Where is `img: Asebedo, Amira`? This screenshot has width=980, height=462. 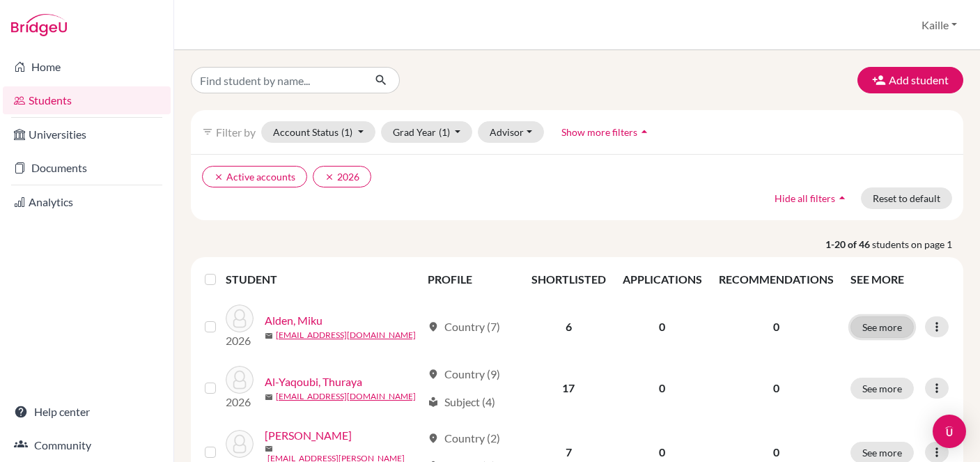
img: Asebedo, Amira is located at coordinates (240, 444).